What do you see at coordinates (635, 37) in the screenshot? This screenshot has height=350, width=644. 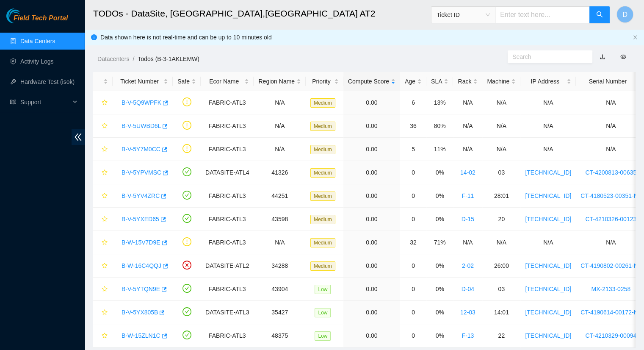 I see `button: close` at bounding box center [635, 37].